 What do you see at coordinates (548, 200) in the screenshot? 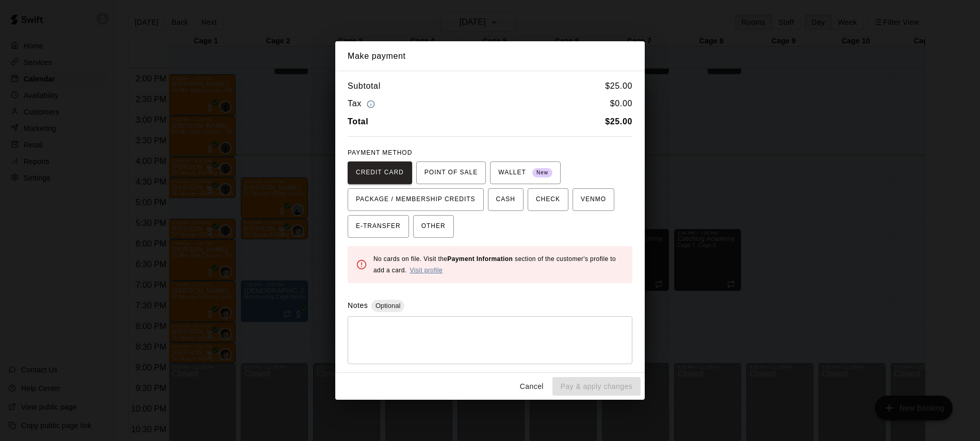
I see `span: CHECK` at bounding box center [548, 200].